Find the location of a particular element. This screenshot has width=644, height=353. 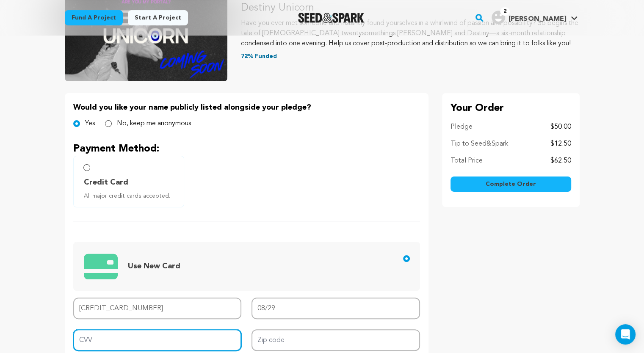

p: Tip to Seed&Spark is located at coordinates (479, 144).